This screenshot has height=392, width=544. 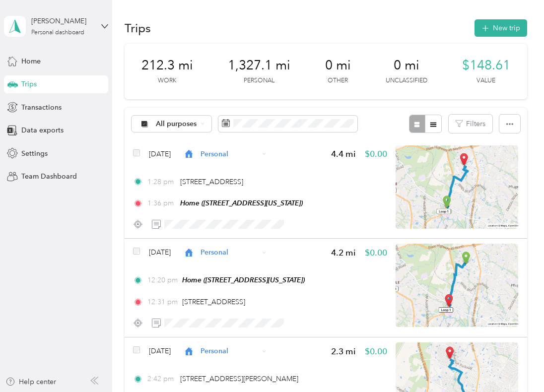 I want to click on span: 2.3 mi, so click(x=343, y=351).